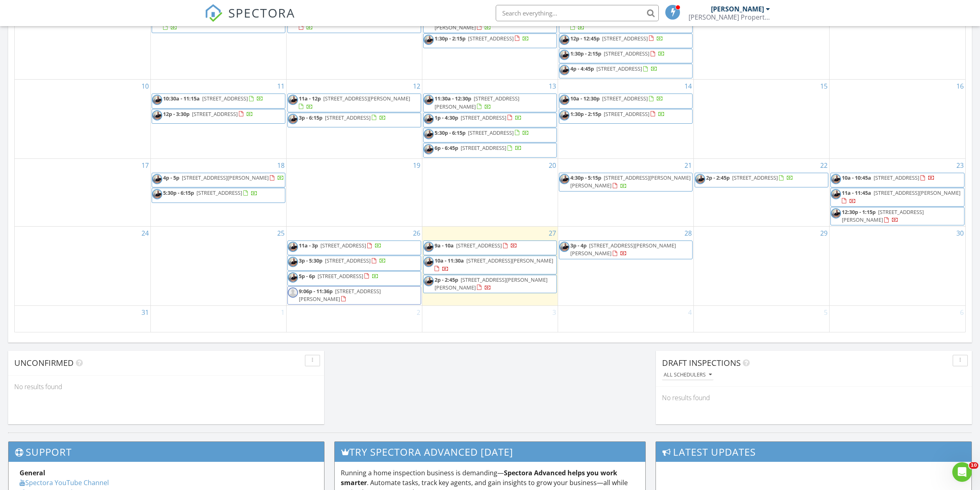 The height and width of the screenshot is (490, 980). What do you see at coordinates (490, 193) in the screenshot?
I see `td: Go to August 20, 2025` at bounding box center [490, 193].